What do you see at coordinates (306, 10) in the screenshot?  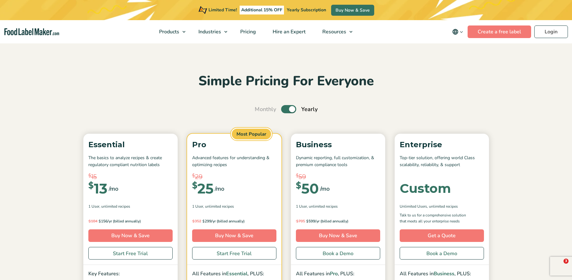 I see `span: Yearly Subscription` at bounding box center [306, 10].